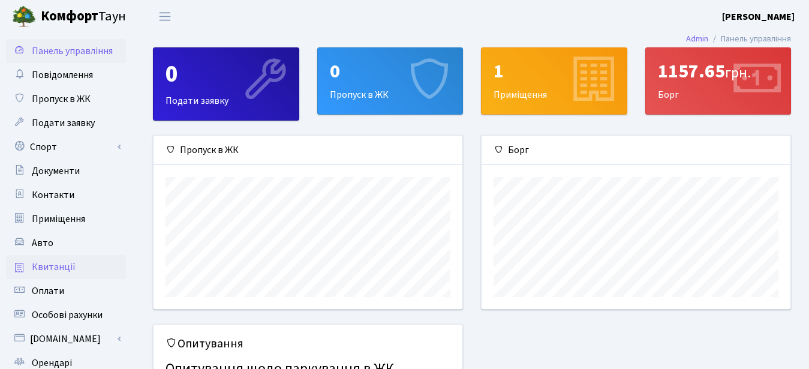  I want to click on span: Авто, so click(43, 243).